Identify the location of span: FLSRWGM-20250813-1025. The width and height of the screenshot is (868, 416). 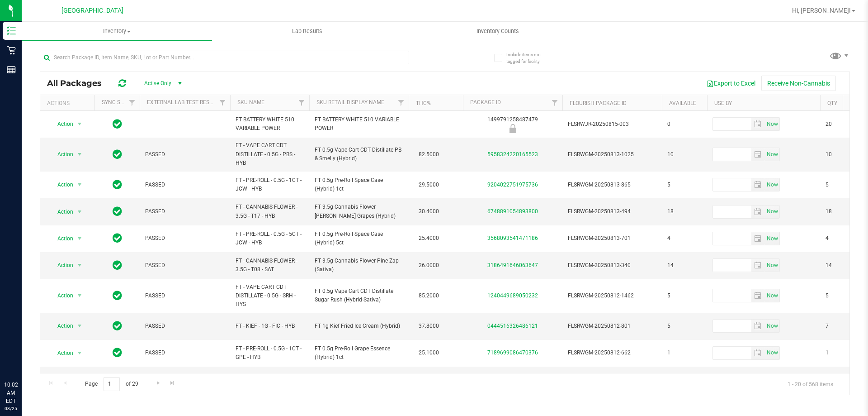
(612, 154).